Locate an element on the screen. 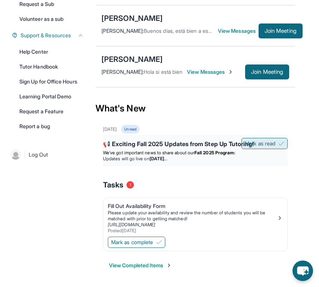  a: Fill Out Availability FormPlease update your availability and review the number of students you w... is located at coordinates (195, 217).